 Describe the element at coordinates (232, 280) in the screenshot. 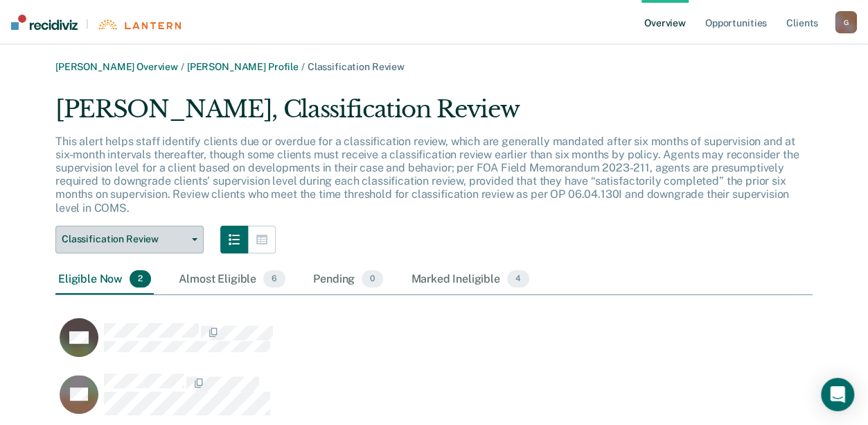

I see `div: Almost Eligible6` at that location.